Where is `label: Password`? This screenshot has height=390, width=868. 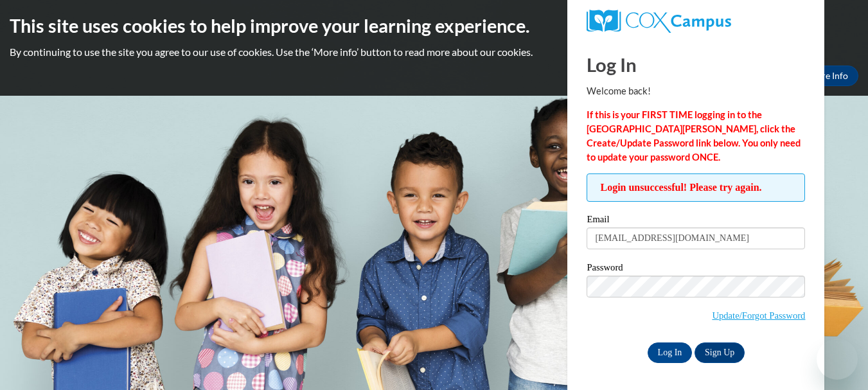
label: Password is located at coordinates (696, 269).